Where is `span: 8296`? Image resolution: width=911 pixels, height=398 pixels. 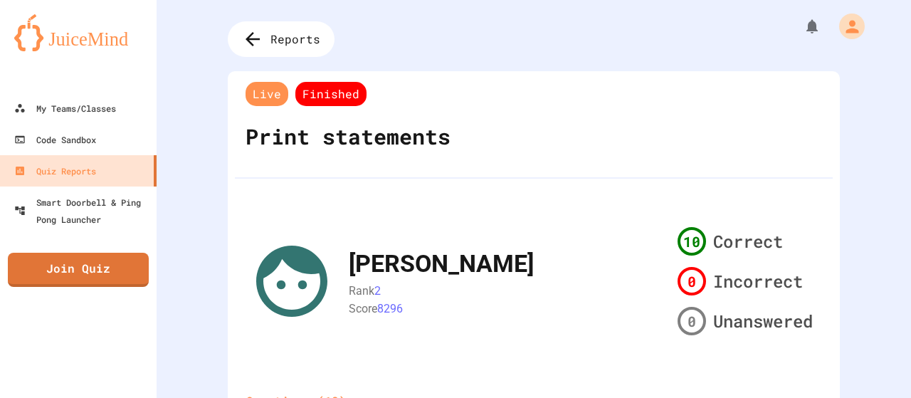 span: 8296 is located at coordinates (390, 307).